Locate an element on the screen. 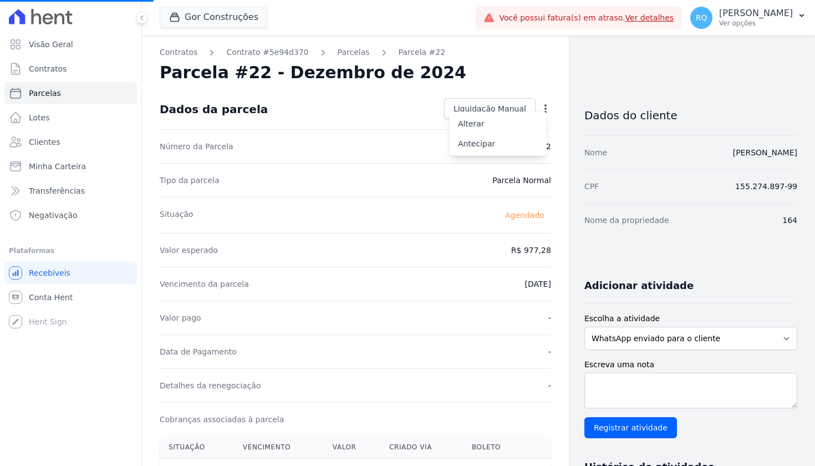 This screenshot has width=815, height=466. nav: Breadcrumb is located at coordinates (355, 52).